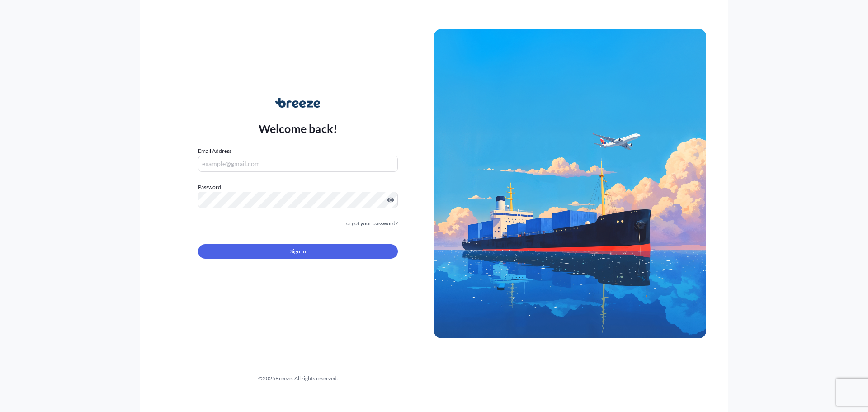 The width and height of the screenshot is (868, 412). I want to click on label: Email Address, so click(215, 151).